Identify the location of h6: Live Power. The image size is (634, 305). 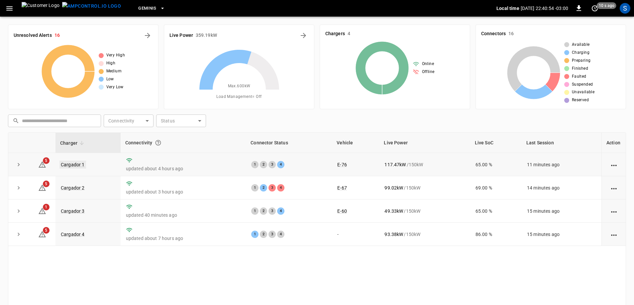
(181, 36).